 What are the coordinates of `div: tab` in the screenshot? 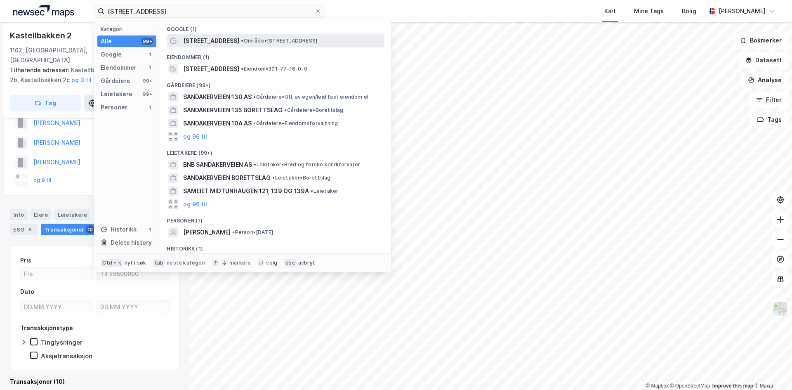 It's located at (159, 263).